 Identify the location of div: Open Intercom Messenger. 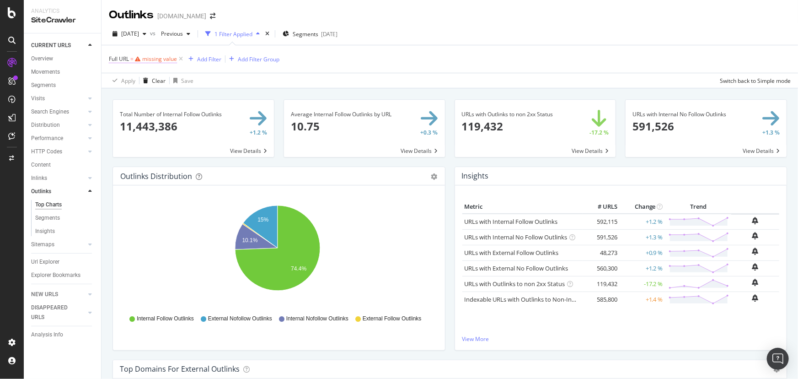
(778, 359).